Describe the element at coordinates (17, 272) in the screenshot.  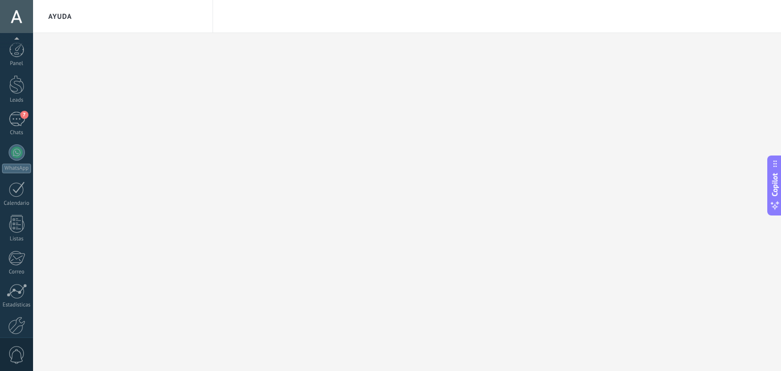
I see `div: Correo` at that location.